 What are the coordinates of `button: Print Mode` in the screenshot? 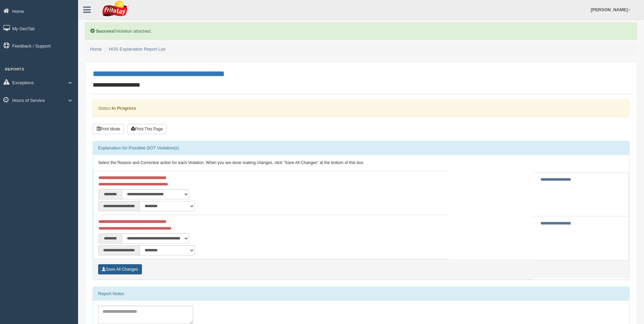 It's located at (109, 129).